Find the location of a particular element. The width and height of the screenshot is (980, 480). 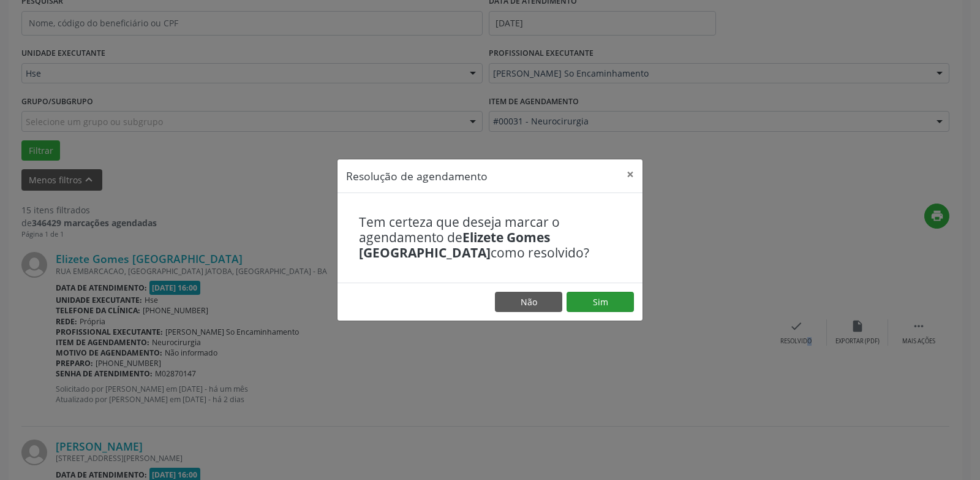

h4: Tem certeza que deseja marcar o agendamento de como resolvido? is located at coordinates (490, 238).